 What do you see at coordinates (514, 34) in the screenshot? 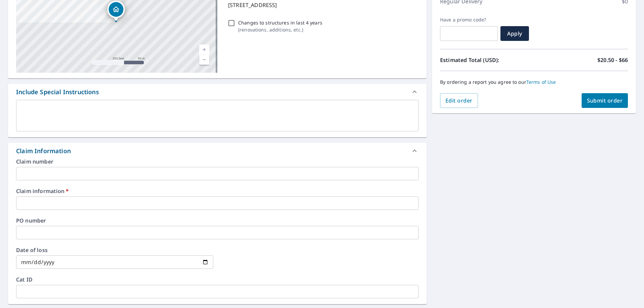
I see `button: Apply` at bounding box center [514, 34].